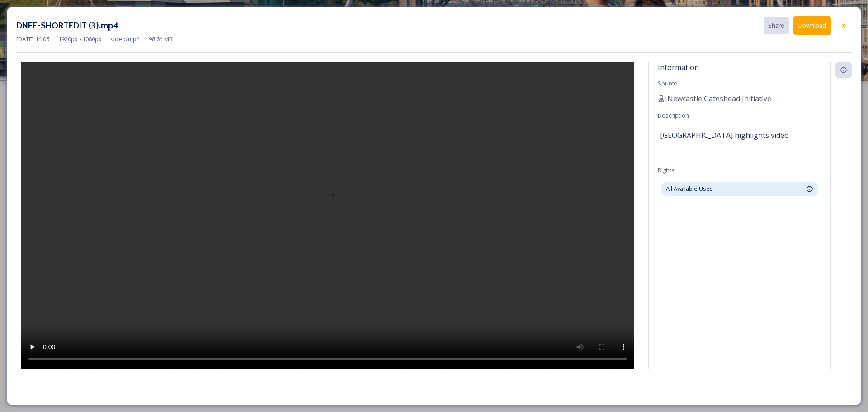  What do you see at coordinates (667, 83) in the screenshot?
I see `span: Source` at bounding box center [667, 83].